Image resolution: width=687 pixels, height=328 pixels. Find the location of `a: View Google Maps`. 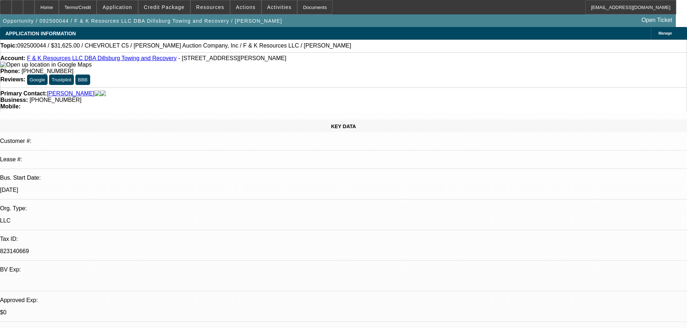

a: View Google Maps is located at coordinates (46, 65).